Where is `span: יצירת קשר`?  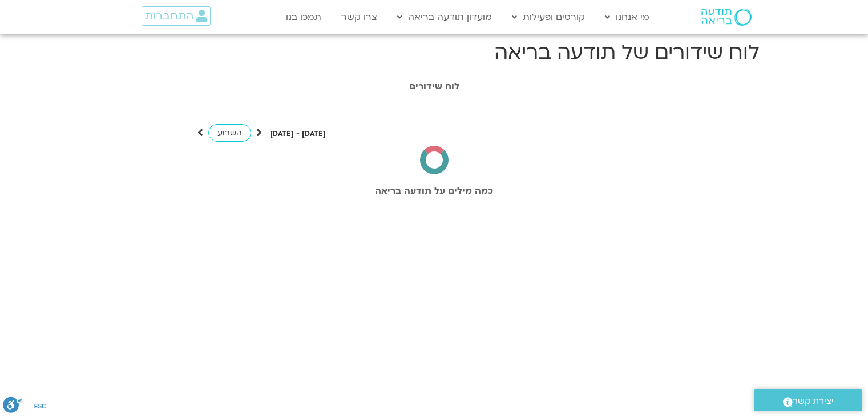 span: יצירת קשר is located at coordinates (813, 401).